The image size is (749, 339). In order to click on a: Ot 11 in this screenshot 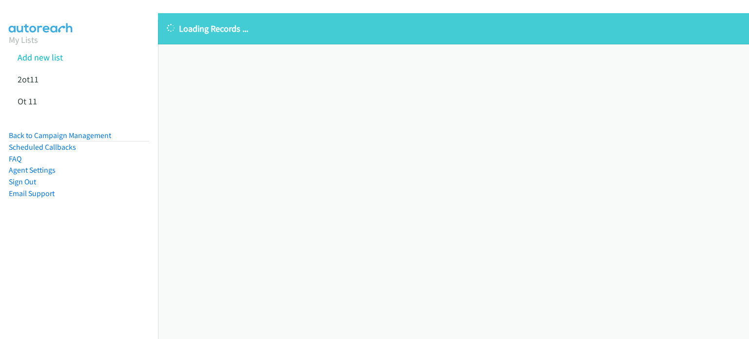, I will do `click(27, 101)`.